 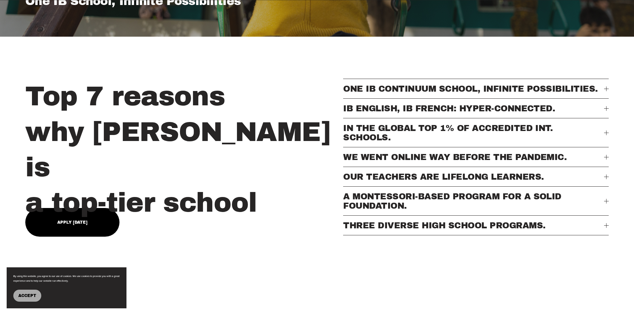 What do you see at coordinates (27, 295) in the screenshot?
I see `button: Accept` at bounding box center [27, 295].